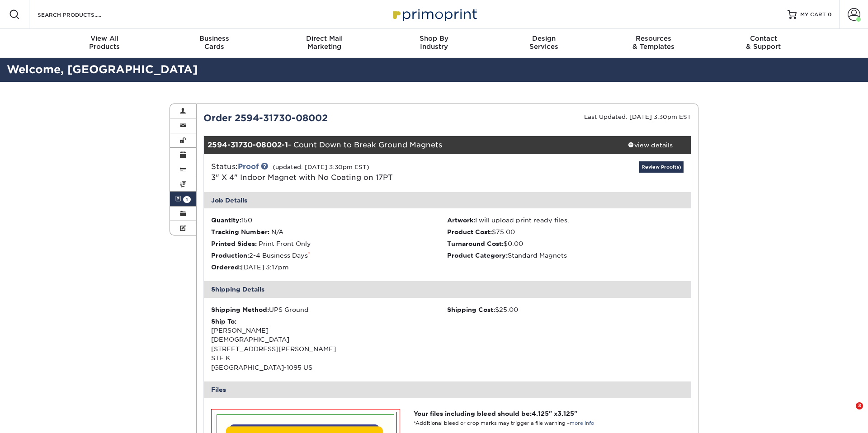  What do you see at coordinates (366, 172) in the screenshot?
I see `div: Status:` at bounding box center [366, 172].